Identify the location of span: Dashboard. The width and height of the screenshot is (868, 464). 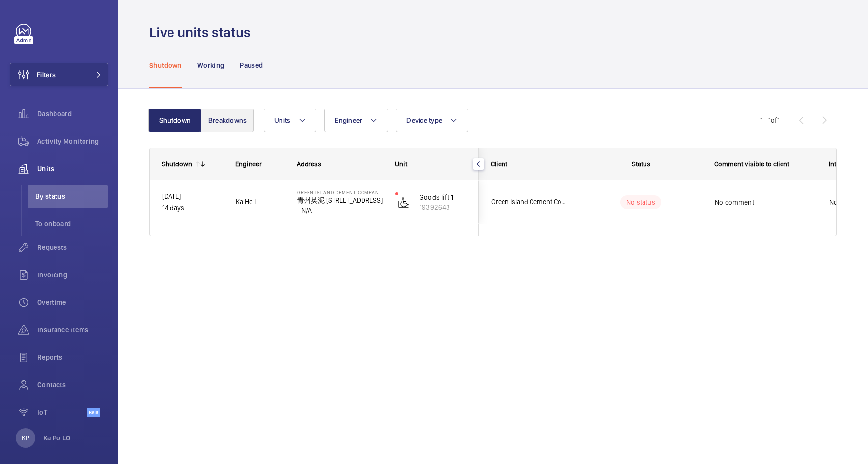
(73, 114).